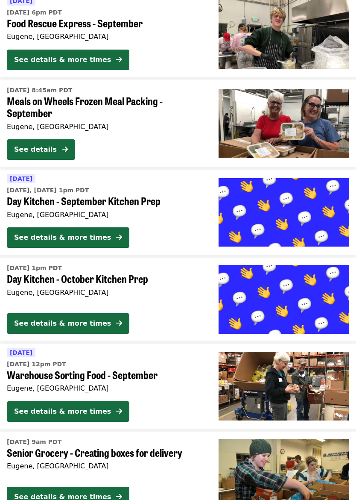  What do you see at coordinates (106, 107) in the screenshot?
I see `span: Meals on Wheels Frozen Meal Packing - September` at bounding box center [106, 107].